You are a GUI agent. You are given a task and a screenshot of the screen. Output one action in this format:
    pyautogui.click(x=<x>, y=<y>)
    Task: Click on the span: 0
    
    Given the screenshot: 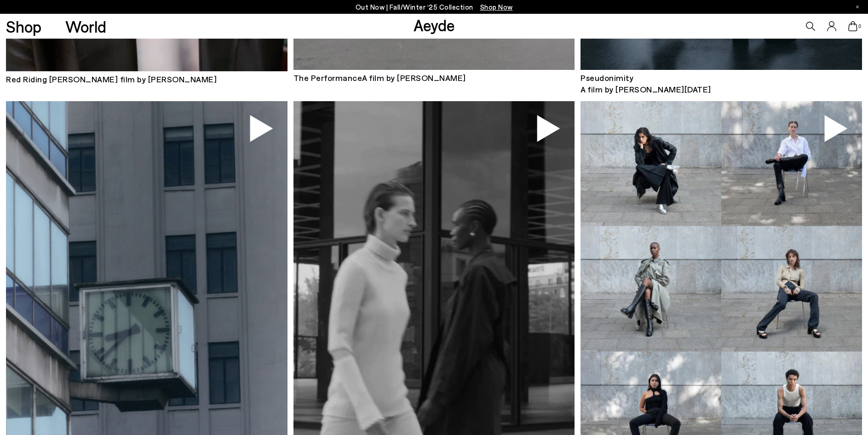 What is the action you would take?
    pyautogui.click(x=859, y=26)
    